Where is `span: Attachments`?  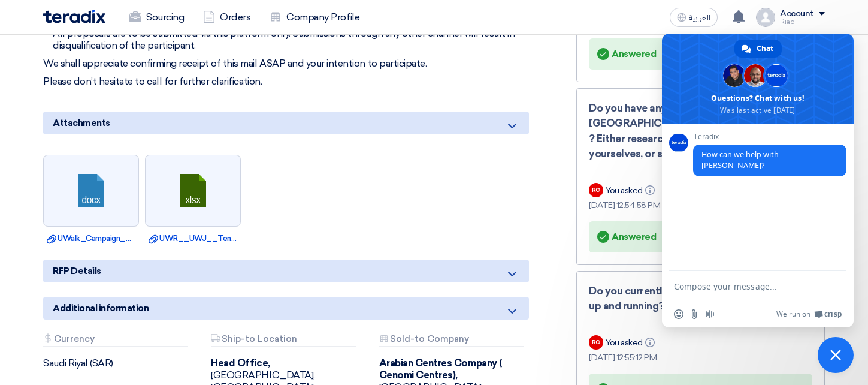
span: Attachments is located at coordinates (81, 123).